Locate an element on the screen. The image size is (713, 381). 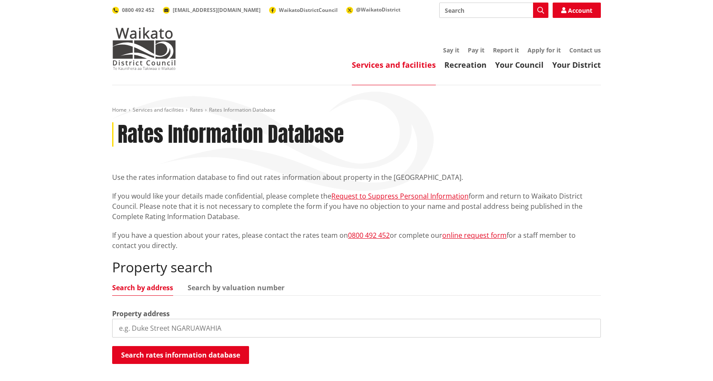
a: Account is located at coordinates (576, 10).